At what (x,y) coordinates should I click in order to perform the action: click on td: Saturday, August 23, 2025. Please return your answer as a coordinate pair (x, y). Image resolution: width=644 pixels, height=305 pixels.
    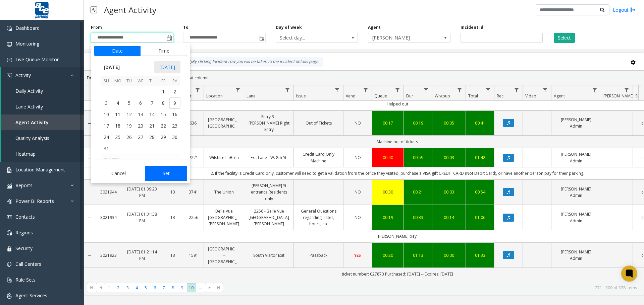
    Looking at the image, I should click on (175, 126).